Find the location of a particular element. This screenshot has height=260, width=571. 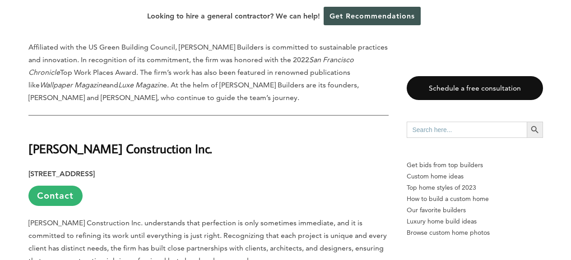

a: Luxury home build ideas is located at coordinates (475, 222).